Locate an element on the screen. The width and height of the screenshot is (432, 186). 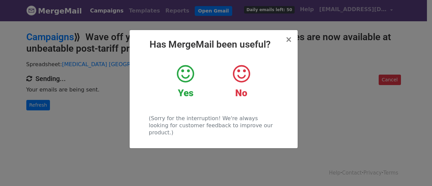
h2: Has MergeMail been useful? is located at coordinates (214, 45).